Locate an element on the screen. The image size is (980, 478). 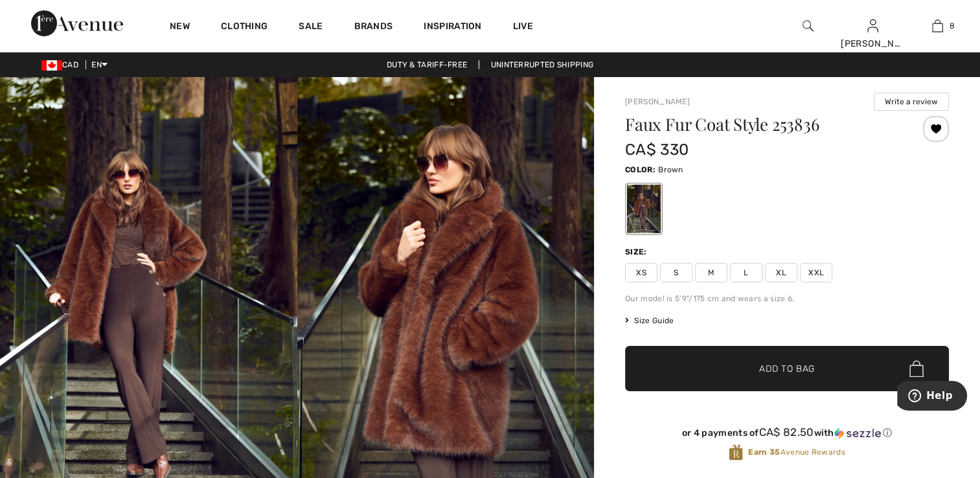
img: Avenue Rewards is located at coordinates (736, 452).